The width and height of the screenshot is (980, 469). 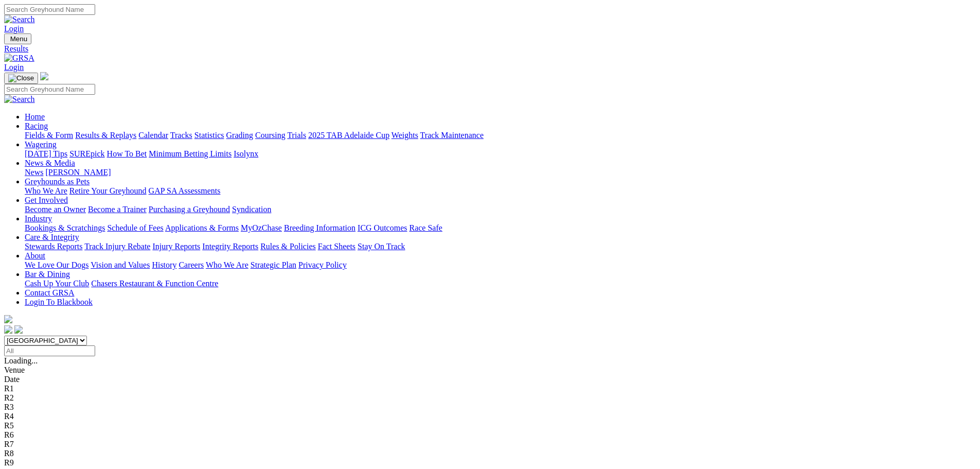 What do you see at coordinates (500, 265) in the screenshot?
I see `div: About` at bounding box center [500, 265].